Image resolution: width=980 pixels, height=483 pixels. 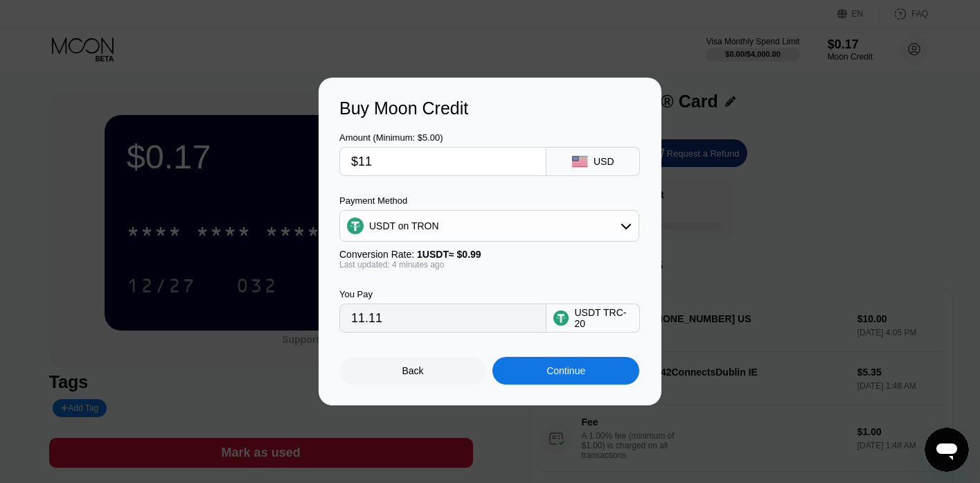 I want to click on div: Conversion Rate:, so click(x=489, y=254).